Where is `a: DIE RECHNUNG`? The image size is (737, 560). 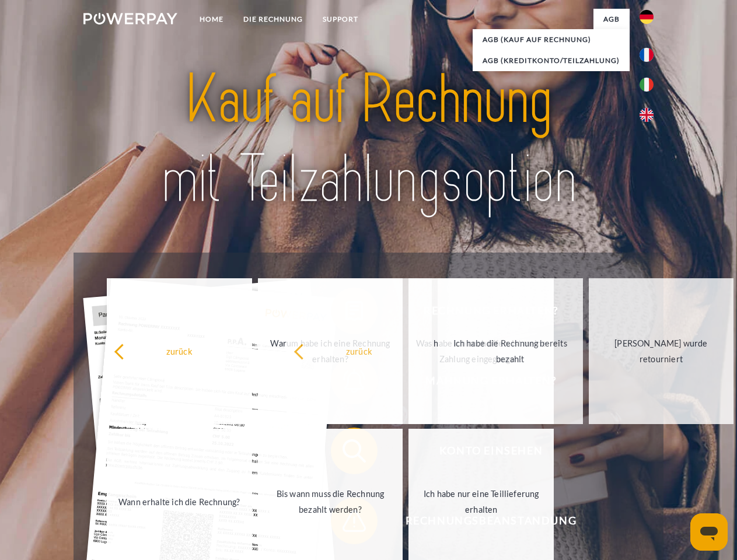
a: DIE RECHNUNG is located at coordinates (273, 19).